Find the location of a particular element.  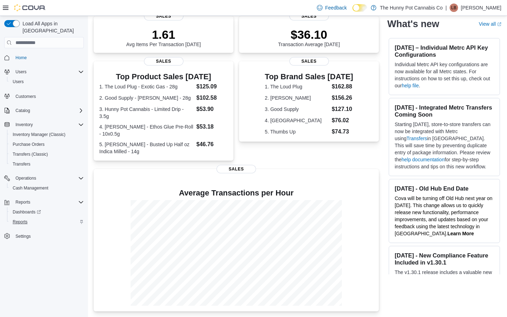

button: Customers is located at coordinates (44, 96).